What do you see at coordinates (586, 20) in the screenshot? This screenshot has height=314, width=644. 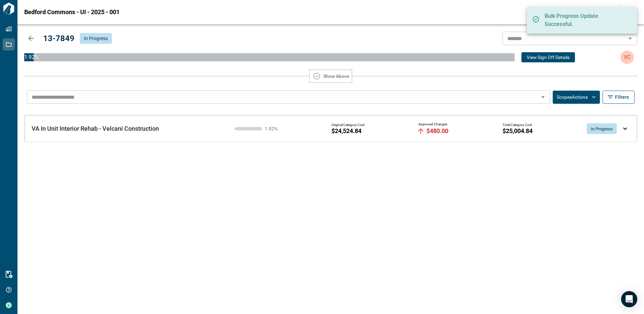 I see `p: Bulk Progress Update Successful.` at bounding box center [586, 20].